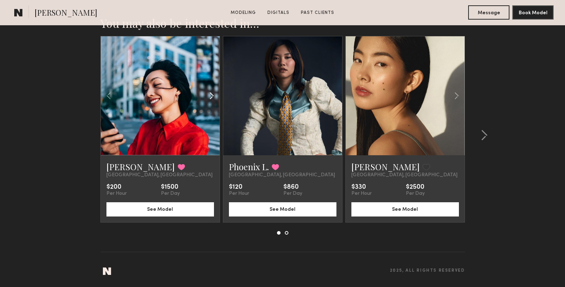 The image size is (565, 287). I want to click on button: Book Model, so click(533, 12).